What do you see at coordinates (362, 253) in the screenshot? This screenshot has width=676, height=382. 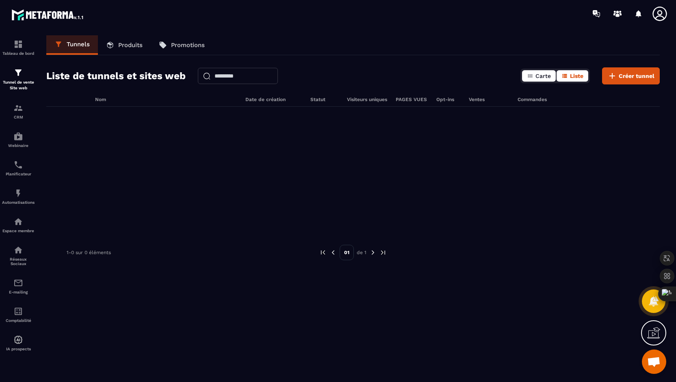 I see `p: de 1` at bounding box center [362, 253].